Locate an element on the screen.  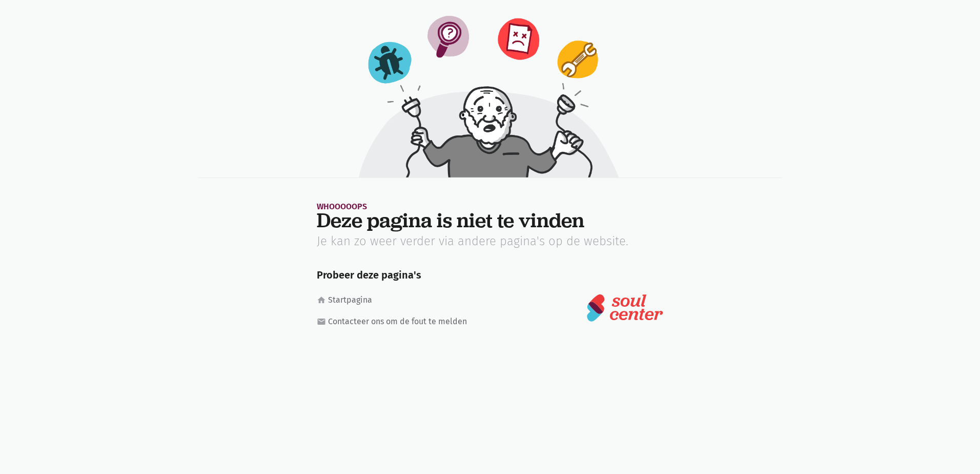
i: mail is located at coordinates (321, 321).